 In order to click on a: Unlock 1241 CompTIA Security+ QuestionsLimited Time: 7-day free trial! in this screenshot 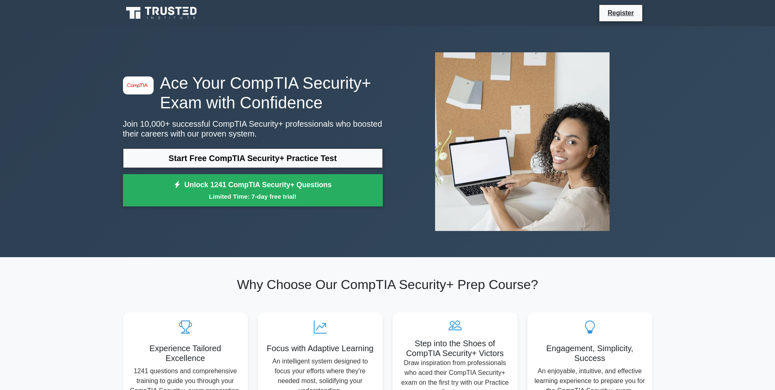, I will do `click(253, 190)`.